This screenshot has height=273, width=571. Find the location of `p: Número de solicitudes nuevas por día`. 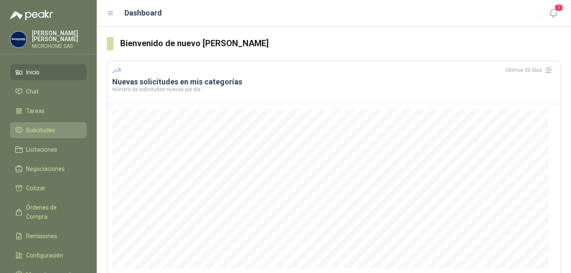

p: Número de solicitudes nuevas por día is located at coordinates (334, 90).